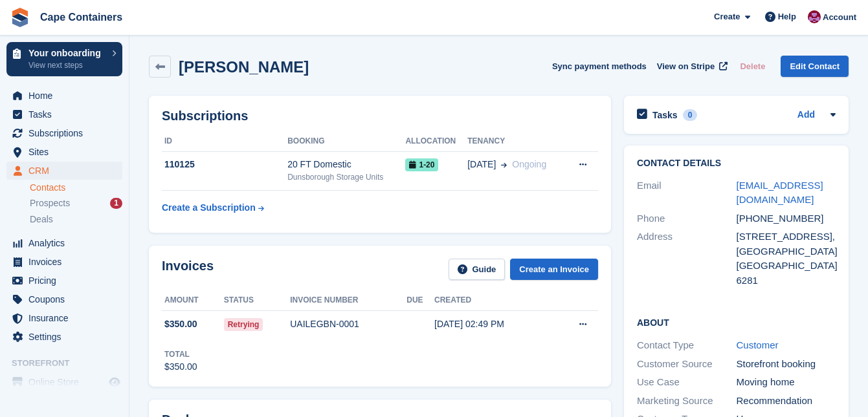 This screenshot has width=868, height=417. I want to click on span: Storefront, so click(70, 364).